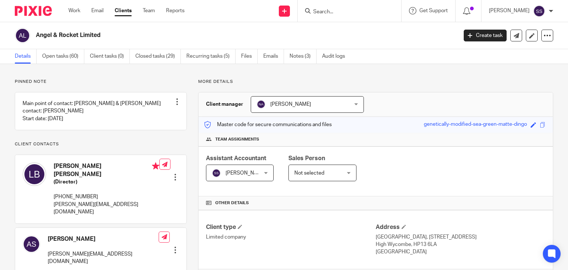  I want to click on p: Master code for secure communications and files, so click(268, 125).